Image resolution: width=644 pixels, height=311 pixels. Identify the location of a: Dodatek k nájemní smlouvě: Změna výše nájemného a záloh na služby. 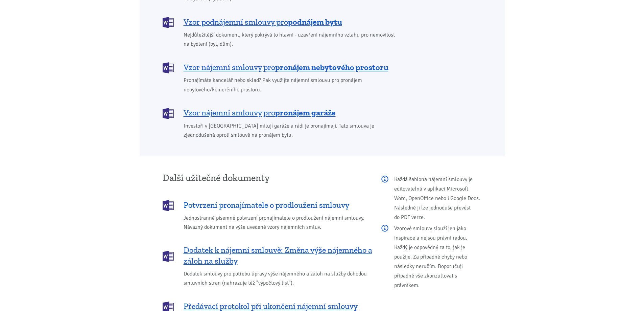
(268, 256).